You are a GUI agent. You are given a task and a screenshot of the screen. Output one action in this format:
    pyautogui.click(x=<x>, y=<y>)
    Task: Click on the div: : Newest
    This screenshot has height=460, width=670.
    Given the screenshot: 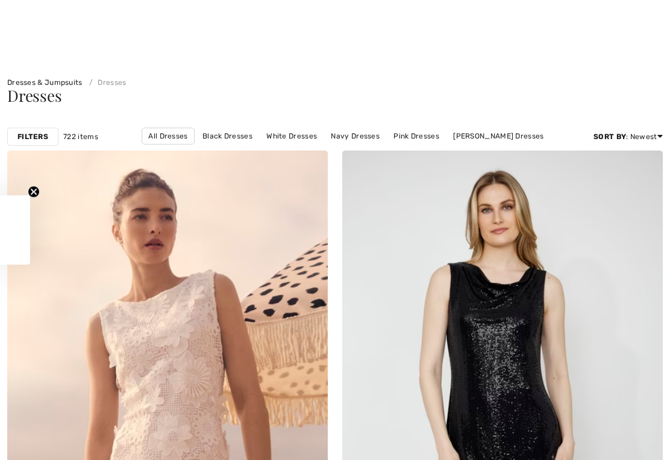 What is the action you would take?
    pyautogui.click(x=628, y=137)
    